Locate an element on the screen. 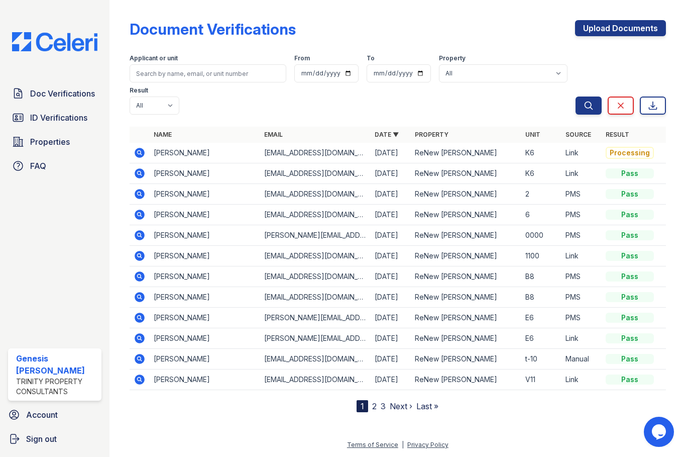 Image resolution: width=686 pixels, height=457 pixels. div: Processing is located at coordinates (630, 153).